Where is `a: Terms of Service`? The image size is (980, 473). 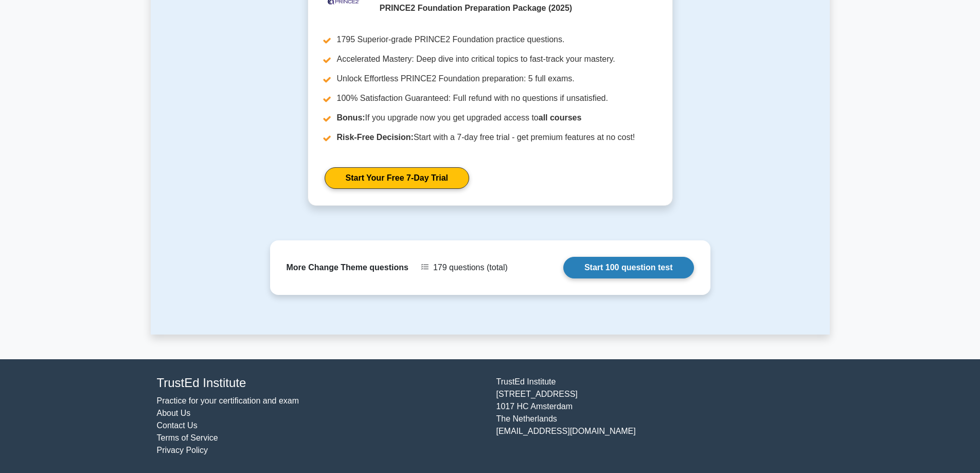 a: Terms of Service is located at coordinates (188, 437).